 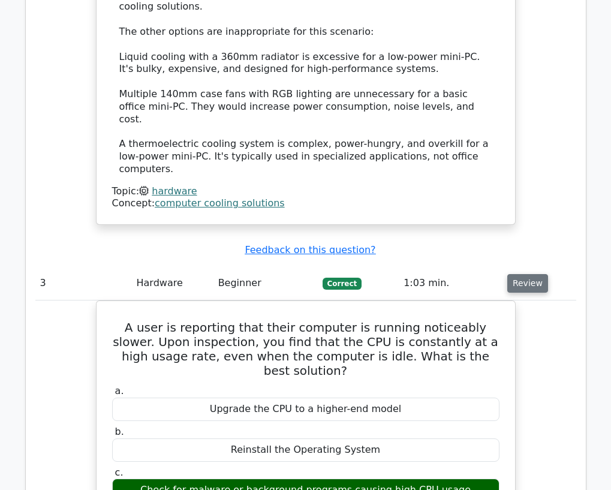 I want to click on a: Feedback on this question?, so click(x=310, y=249).